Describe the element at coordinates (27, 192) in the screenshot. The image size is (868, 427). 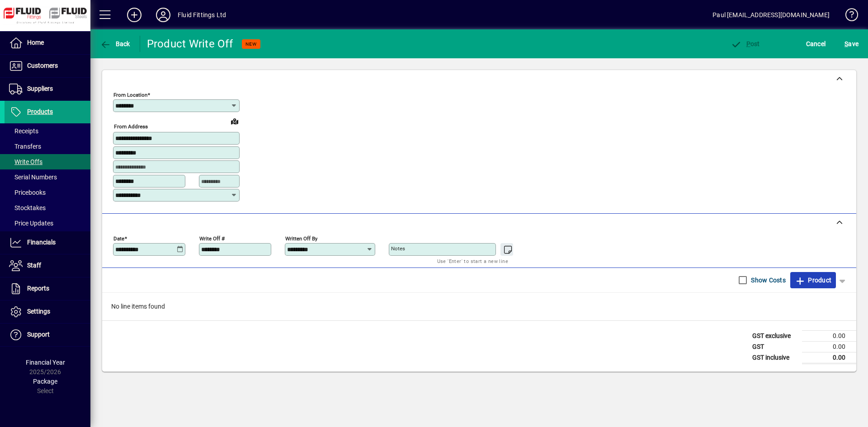
I see `span: Pricebooks` at that location.